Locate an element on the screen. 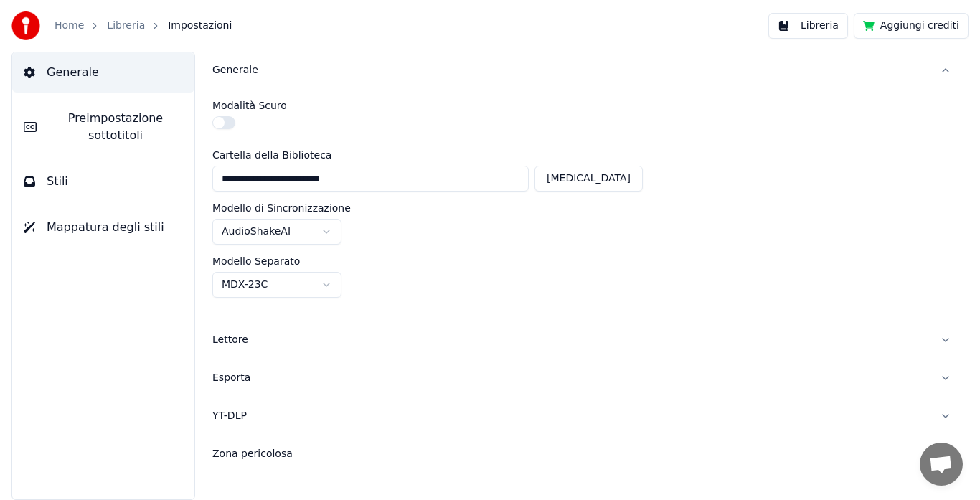 The width and height of the screenshot is (980, 500). span: Mappatura degli stili is located at coordinates (105, 228).